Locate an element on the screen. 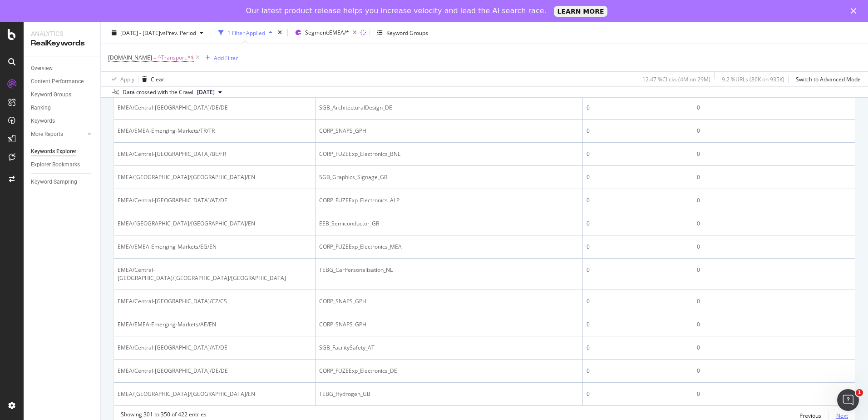  a: Keywords is located at coordinates (62, 121).